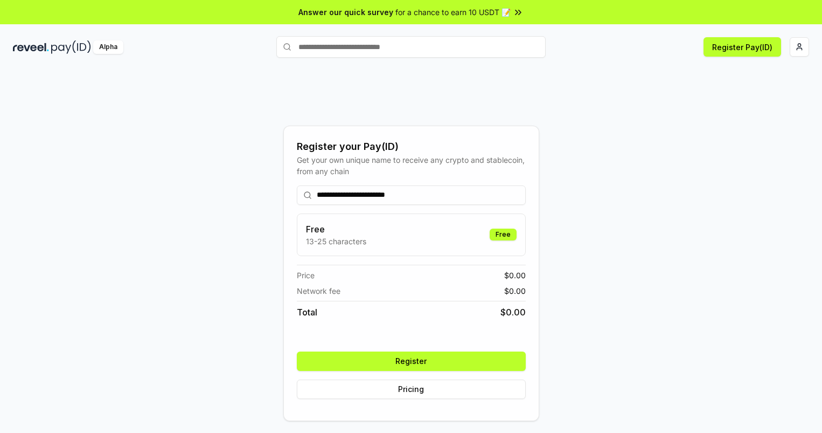 The width and height of the screenshot is (822, 433). I want to click on div: Alpha, so click(108, 47).